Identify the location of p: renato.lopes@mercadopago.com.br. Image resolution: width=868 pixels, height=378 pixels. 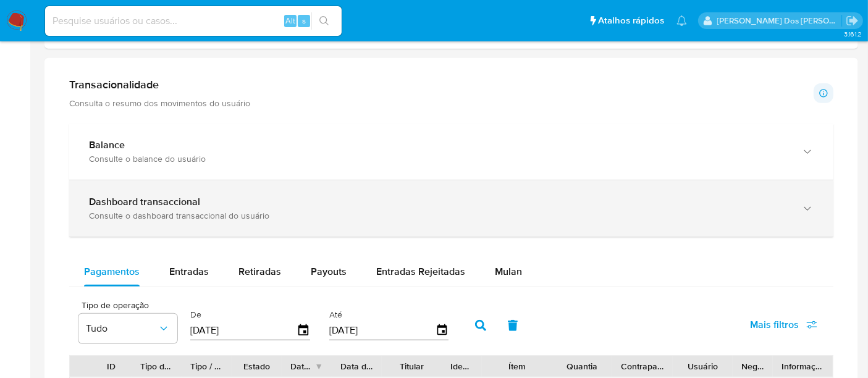
(779, 20).